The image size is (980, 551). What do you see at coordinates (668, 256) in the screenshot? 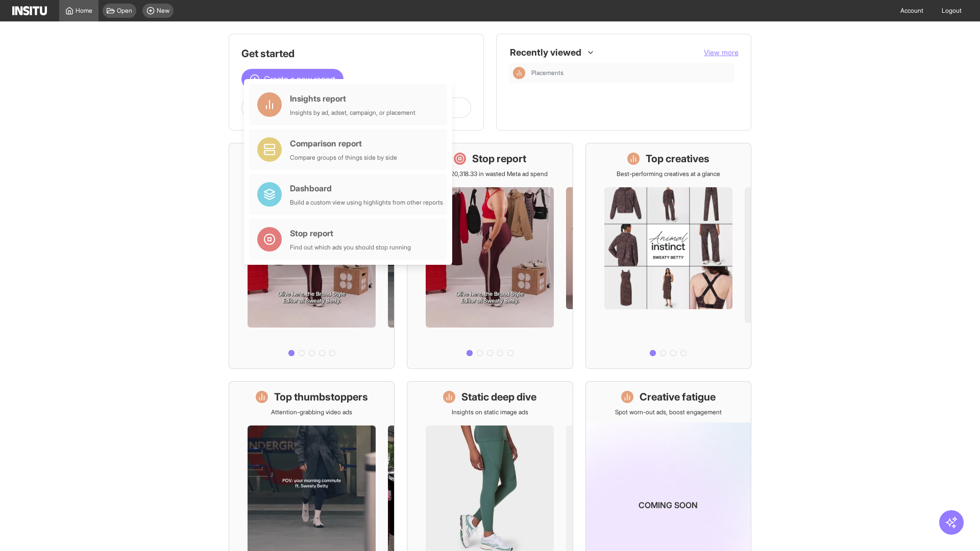
I see `a: Top creativesBest-performing creatives at a glance` at bounding box center [668, 256].